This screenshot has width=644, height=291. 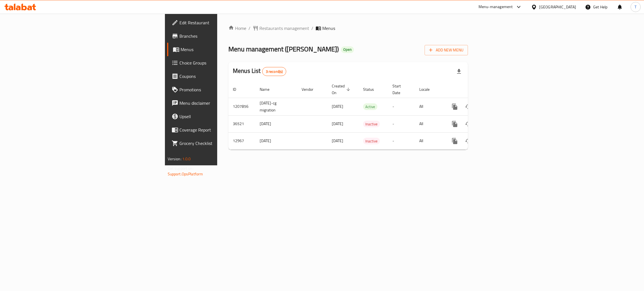 What do you see at coordinates (260, 71) in the screenshot?
I see `h2: Menus List` at bounding box center [260, 71].